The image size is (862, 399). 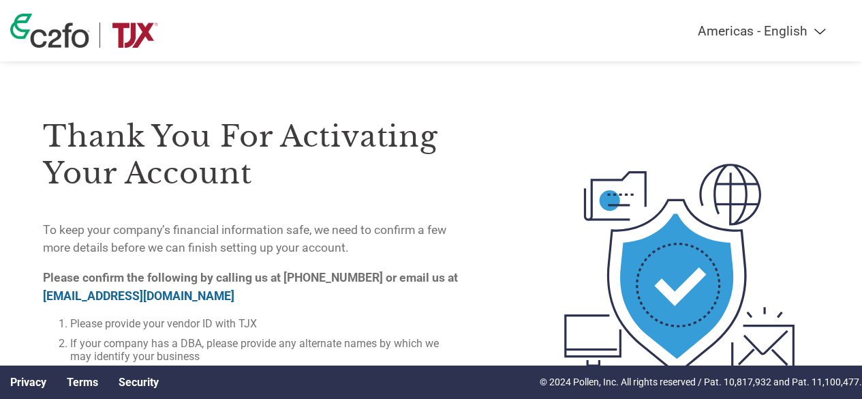 What do you see at coordinates (138, 382) in the screenshot?
I see `a: Security` at bounding box center [138, 382].